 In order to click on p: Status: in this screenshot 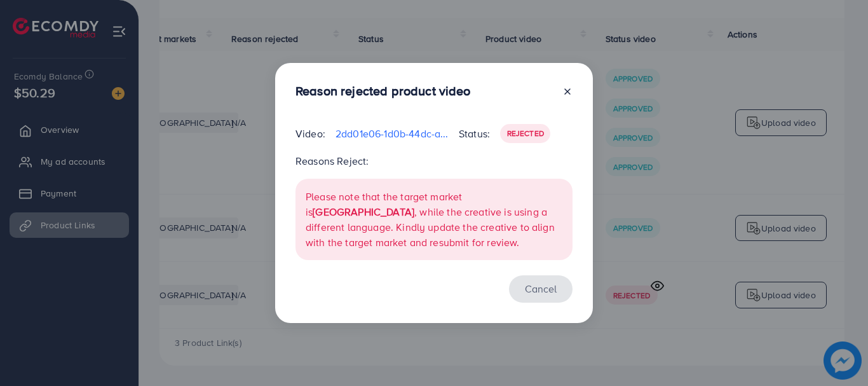, I will do `click(474, 133)`.